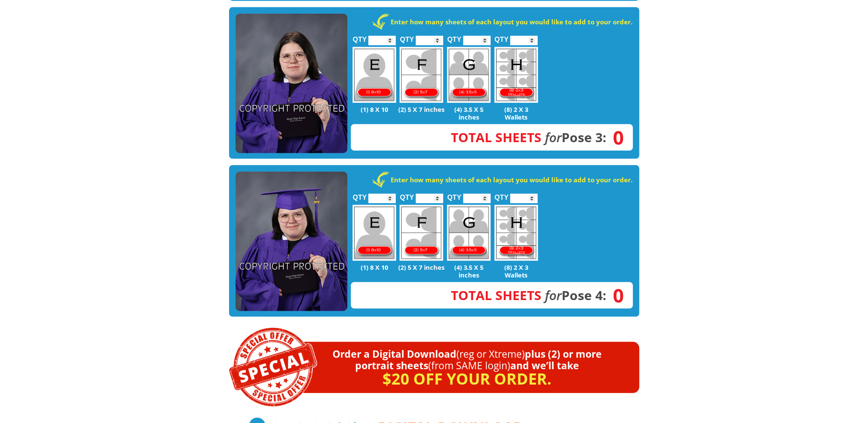  What do you see at coordinates (469, 365) in the screenshot?
I see `span: (from SAME login)` at bounding box center [469, 365].